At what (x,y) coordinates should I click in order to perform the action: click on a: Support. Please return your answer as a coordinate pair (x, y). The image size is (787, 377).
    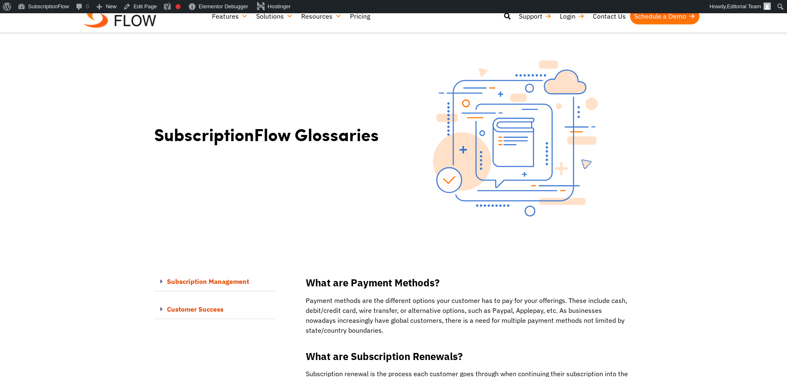
    Looking at the image, I should click on (535, 16).